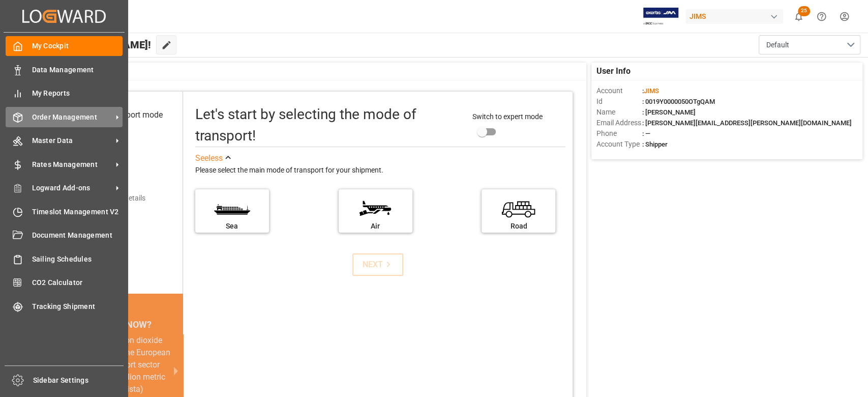 The width and height of the screenshot is (868, 397). I want to click on span: Data Management, so click(77, 70).